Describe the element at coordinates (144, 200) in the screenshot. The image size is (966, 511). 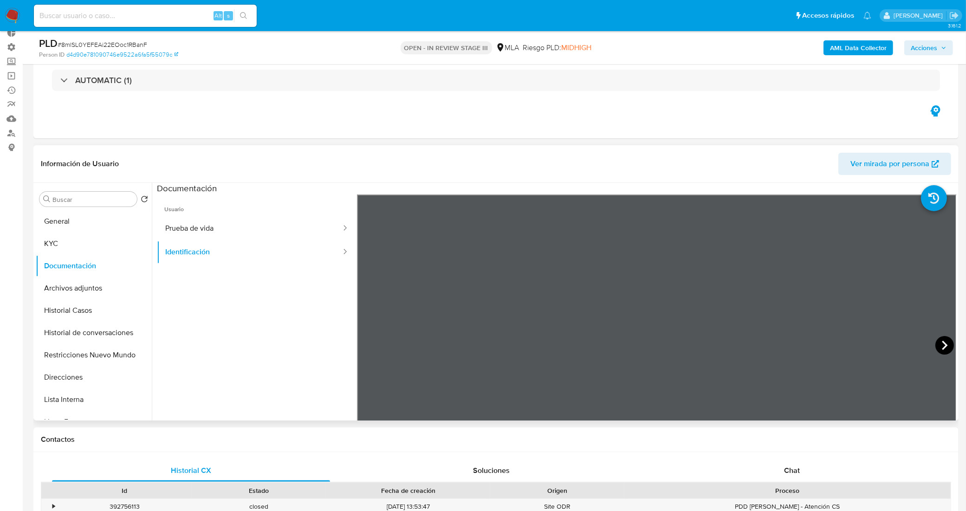
I see `button: Volver al orden por defecto` at that location.